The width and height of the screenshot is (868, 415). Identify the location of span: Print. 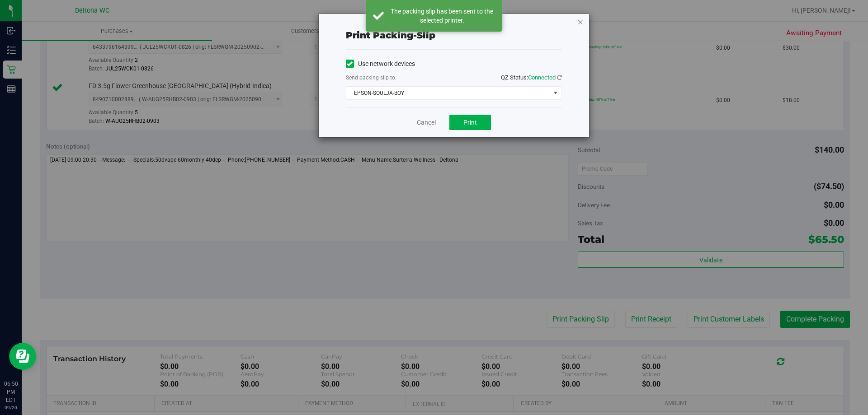
(470, 122).